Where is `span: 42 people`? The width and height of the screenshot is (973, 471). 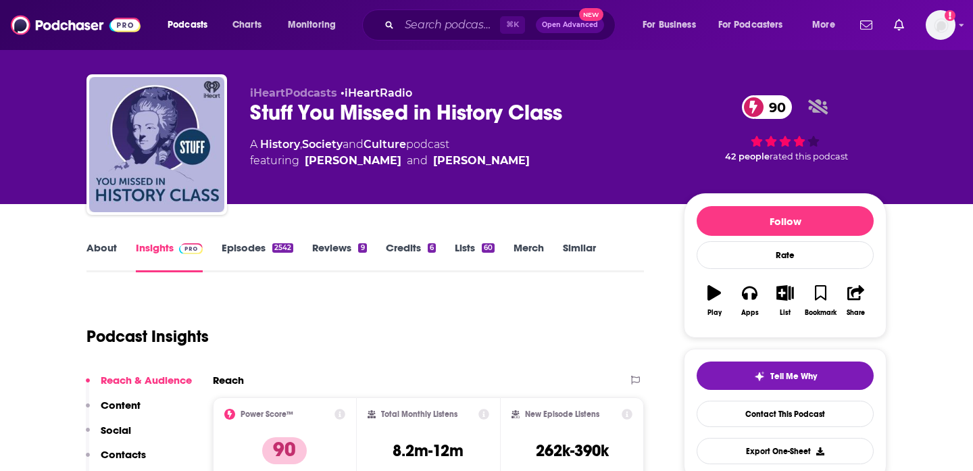 span: 42 people is located at coordinates (747, 156).